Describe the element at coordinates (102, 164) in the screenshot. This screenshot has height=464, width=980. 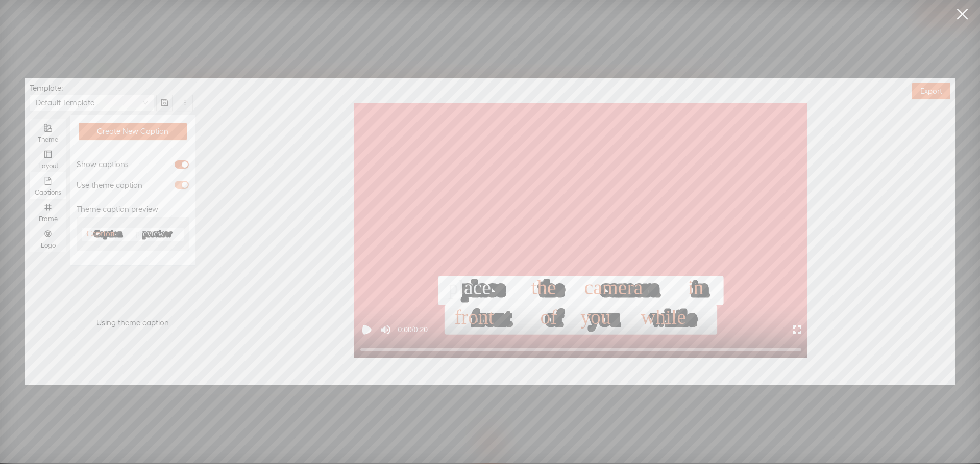
I see `div: Show captions` at that location.